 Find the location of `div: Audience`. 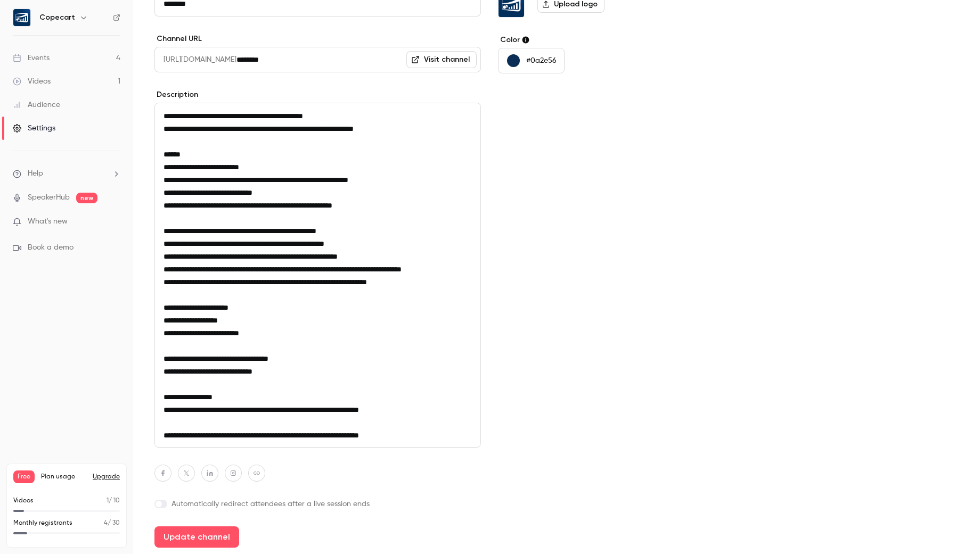

div: Audience is located at coordinates (36, 105).